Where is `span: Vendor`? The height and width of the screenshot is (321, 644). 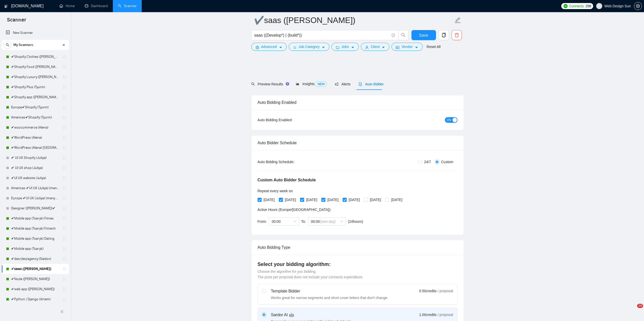
span: Vendor is located at coordinates (407, 47).